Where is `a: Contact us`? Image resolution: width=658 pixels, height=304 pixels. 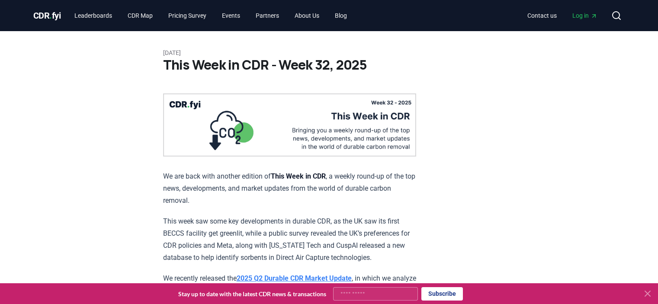 a: Contact us is located at coordinates (542, 16).